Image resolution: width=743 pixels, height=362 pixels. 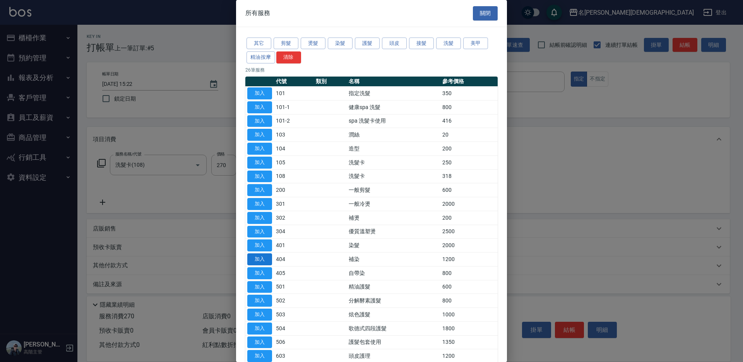 What do you see at coordinates (294, 163) in the screenshot?
I see `td: 105` at bounding box center [294, 163].